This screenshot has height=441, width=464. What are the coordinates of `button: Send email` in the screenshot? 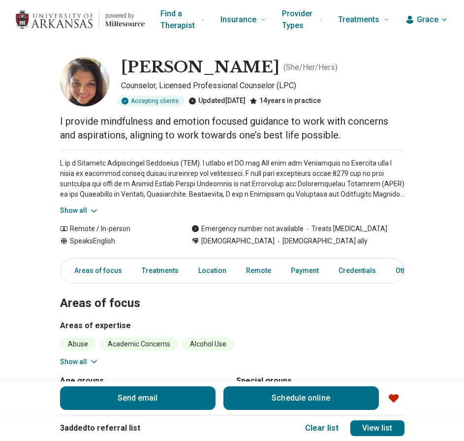 It's located at (138, 398).